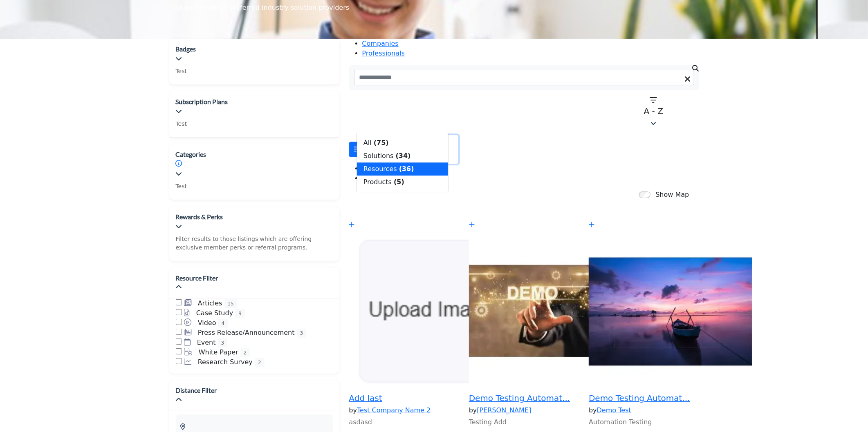 This screenshot has width=868, height=432. What do you see at coordinates (179, 332) in the screenshot?
I see `input: 3 Result for Press Release/Announcement` at bounding box center [179, 332].